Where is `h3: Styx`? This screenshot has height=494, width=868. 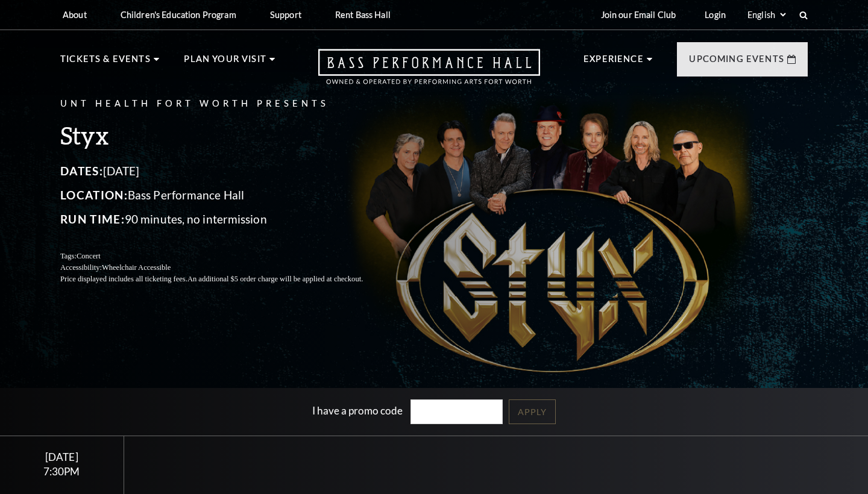
h3: Styx is located at coordinates (226, 135).